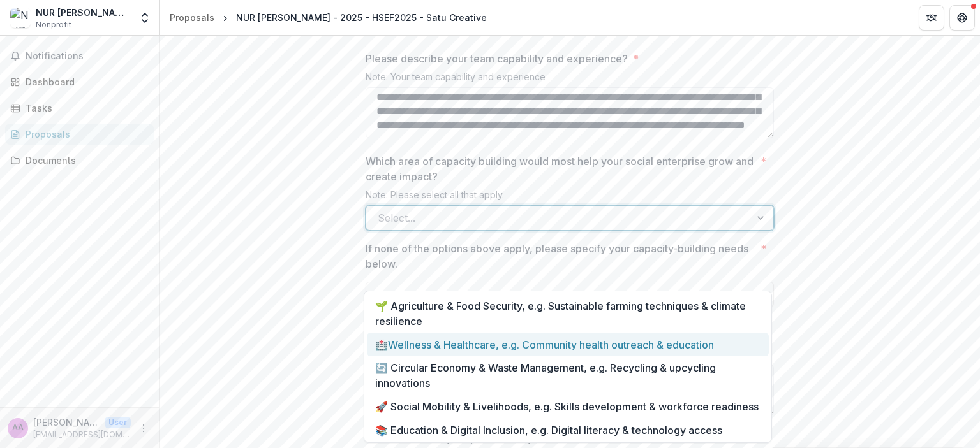 This screenshot has width=980, height=448. I want to click on div: Documents, so click(84, 160).